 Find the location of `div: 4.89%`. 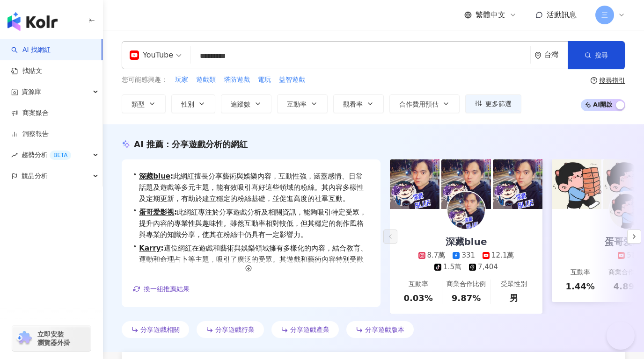

div: 4.89% is located at coordinates (628, 286).